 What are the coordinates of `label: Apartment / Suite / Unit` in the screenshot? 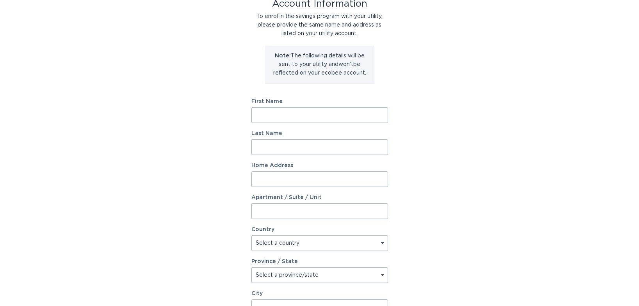 It's located at (319, 197).